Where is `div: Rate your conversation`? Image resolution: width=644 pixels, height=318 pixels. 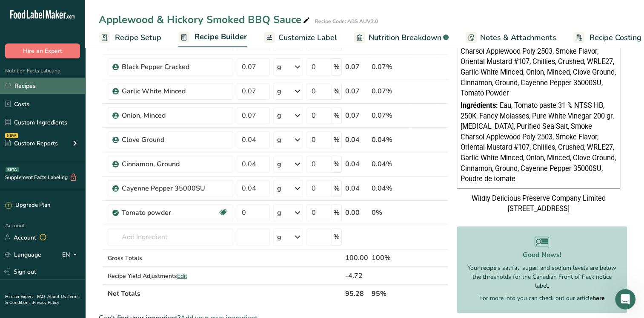 div: Rate your conversation is located at coordinates (66, 62).